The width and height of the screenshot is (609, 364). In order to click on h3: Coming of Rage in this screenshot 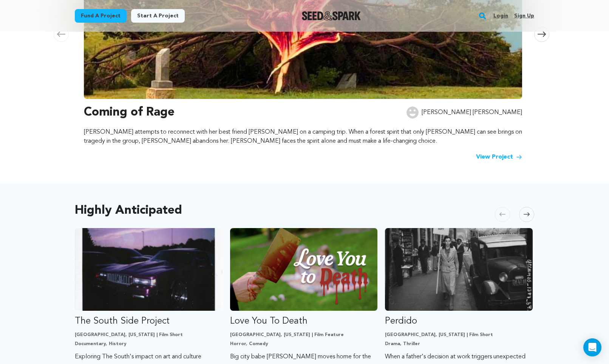, I will do `click(129, 113)`.